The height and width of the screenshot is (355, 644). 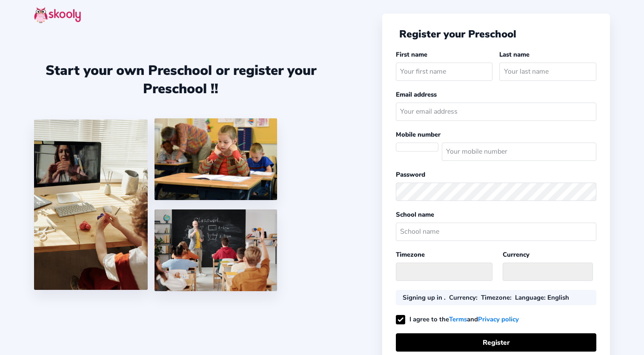 What do you see at coordinates (216, 159) in the screenshot?
I see `img: 4.png` at bounding box center [216, 159].